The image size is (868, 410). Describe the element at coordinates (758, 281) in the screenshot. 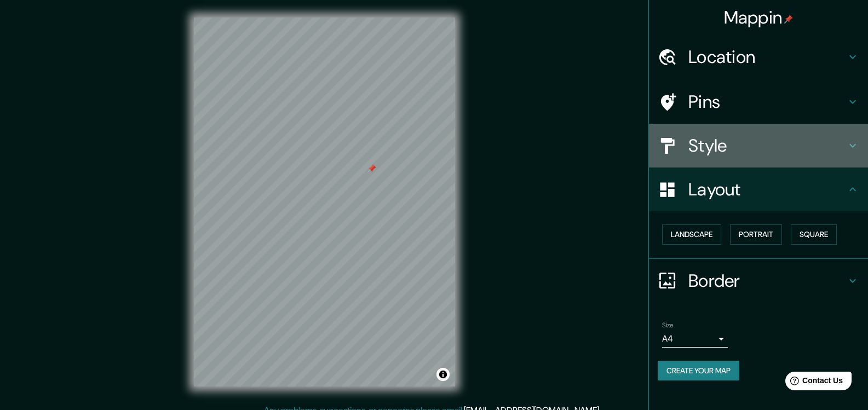

I see `div: Border` at that location.